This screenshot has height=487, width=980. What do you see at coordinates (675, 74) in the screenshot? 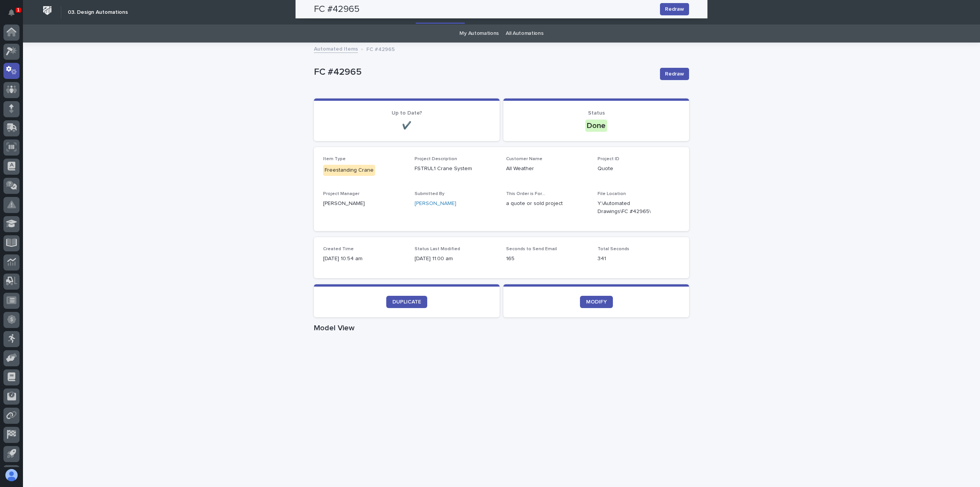
I see `button: Redraw` at bounding box center [675, 74].